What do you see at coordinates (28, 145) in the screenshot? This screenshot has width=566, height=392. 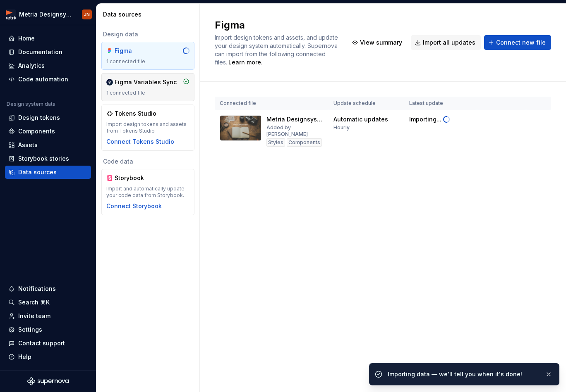 I see `div: Assets` at bounding box center [28, 145].